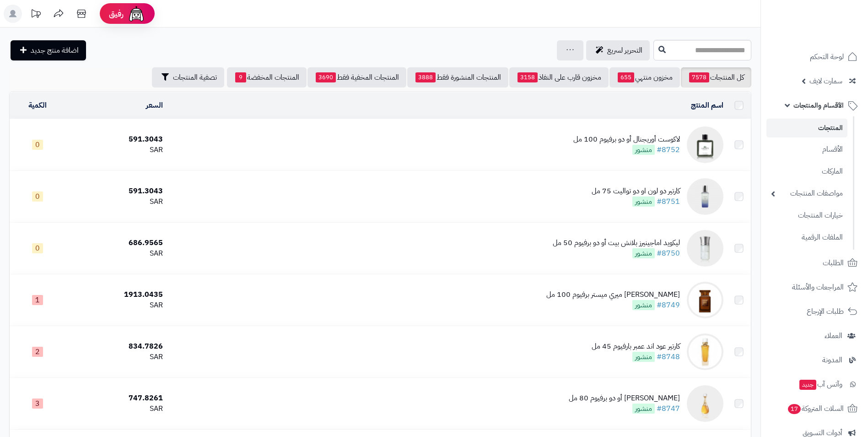  I want to click on button: تصفية المنتجات, so click(188, 78).